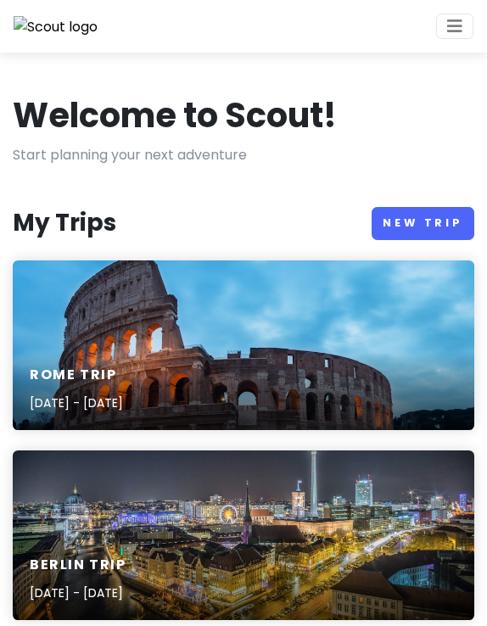 The image size is (487, 626). Describe the element at coordinates (65, 223) in the screenshot. I see `h3: My Trips` at that location.